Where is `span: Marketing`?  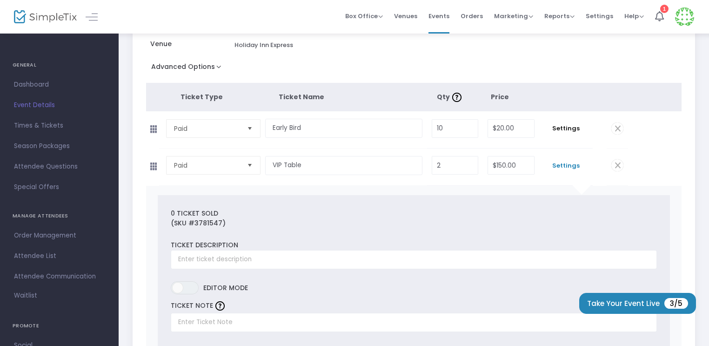
span: Marketing is located at coordinates (514, 16).